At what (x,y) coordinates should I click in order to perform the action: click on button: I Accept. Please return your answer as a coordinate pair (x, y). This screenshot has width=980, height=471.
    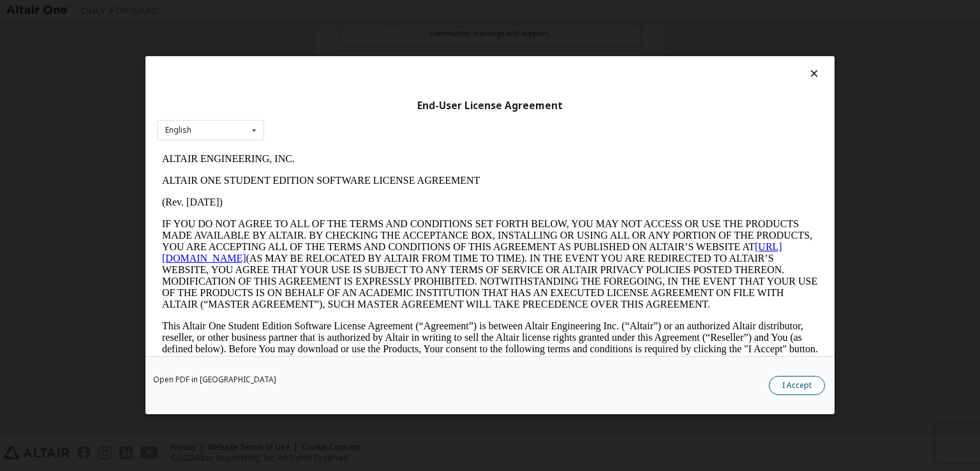
    Looking at the image, I should click on (797, 386).